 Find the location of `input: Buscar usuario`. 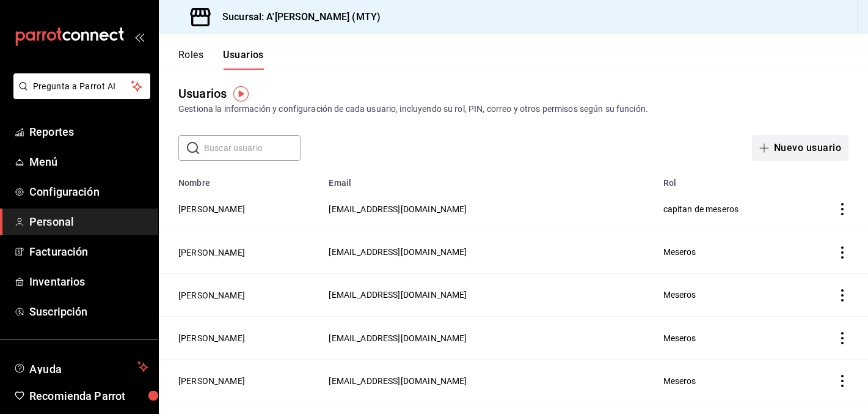

input: Buscar usuario is located at coordinates (252, 148).